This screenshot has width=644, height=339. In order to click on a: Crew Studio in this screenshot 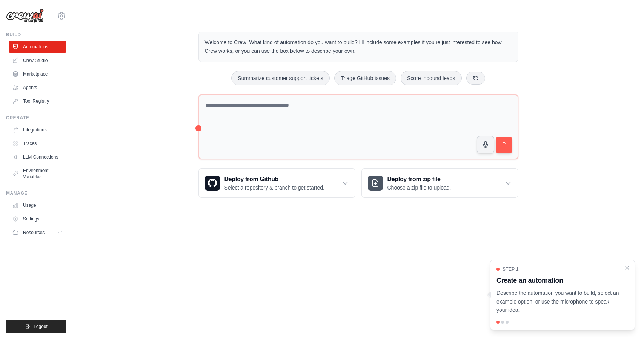, I will do `click(37, 61)`.